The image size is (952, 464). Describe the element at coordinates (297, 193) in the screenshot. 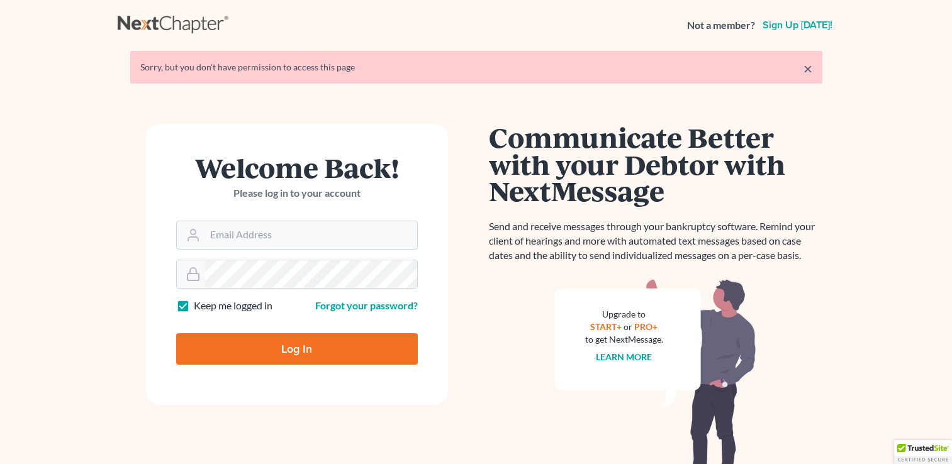

I see `p: Please log in to your account` at that location.